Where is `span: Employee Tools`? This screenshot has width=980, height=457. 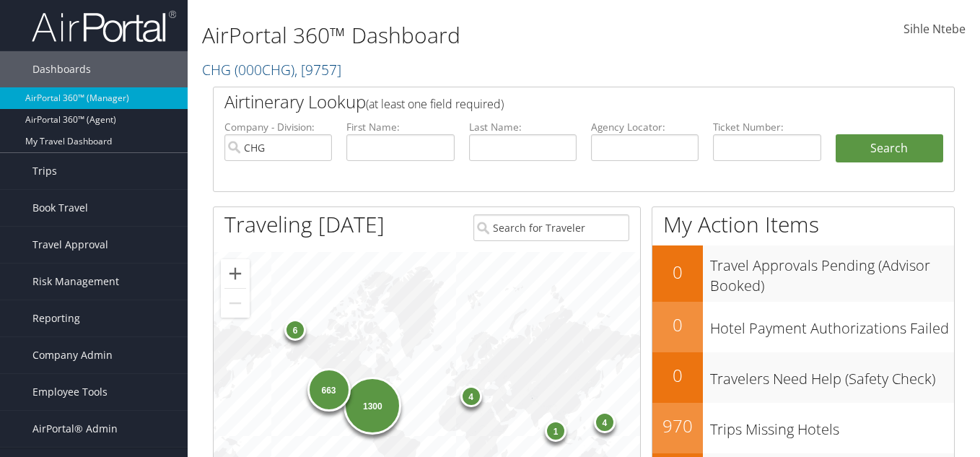
span: Employee Tools is located at coordinates (70, 392).